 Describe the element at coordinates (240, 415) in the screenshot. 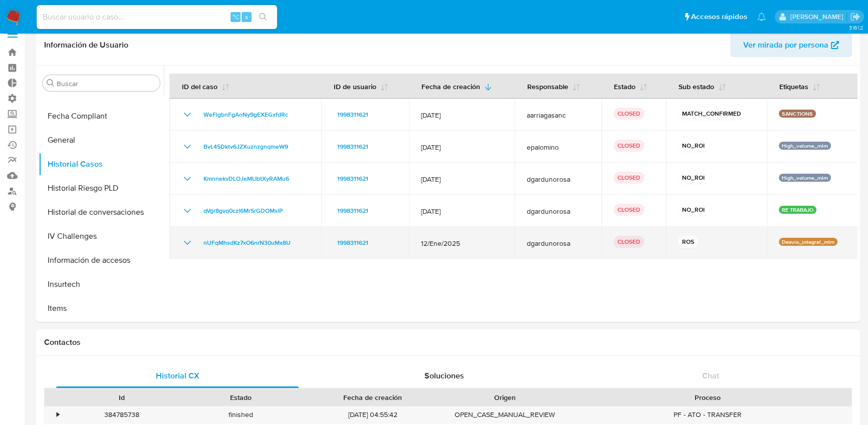

I see `div: finished` at that location.